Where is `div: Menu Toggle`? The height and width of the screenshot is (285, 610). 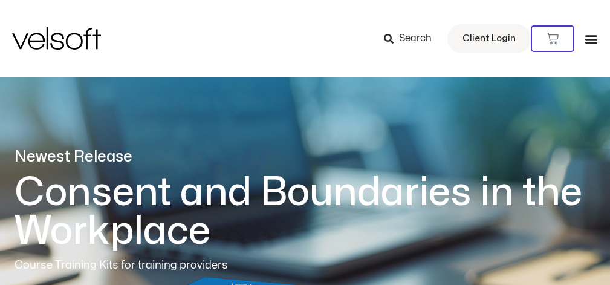
div: Menu Toggle is located at coordinates (592, 39).